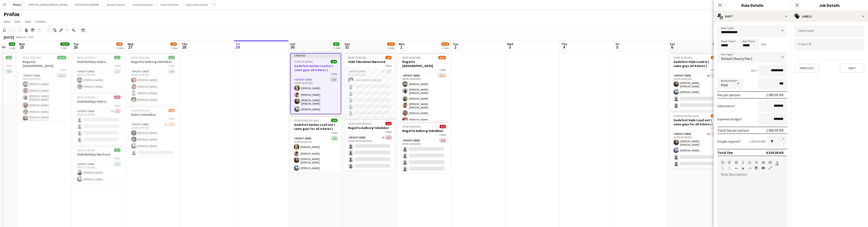 The image size is (868, 227). I want to click on app-job-card: 08:00-16:00 (8h)0/4U160 Buildup Hobro1 RoleSpoht Crew1A0/408:00-16:00 (8h), so click(99, 119).